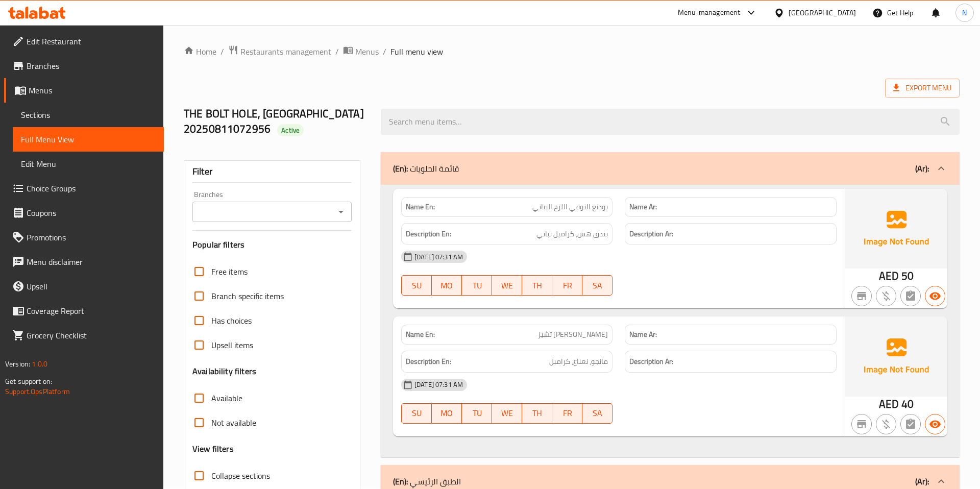  Describe the element at coordinates (91, 66) in the screenshot. I see `span: Branches` at that location.